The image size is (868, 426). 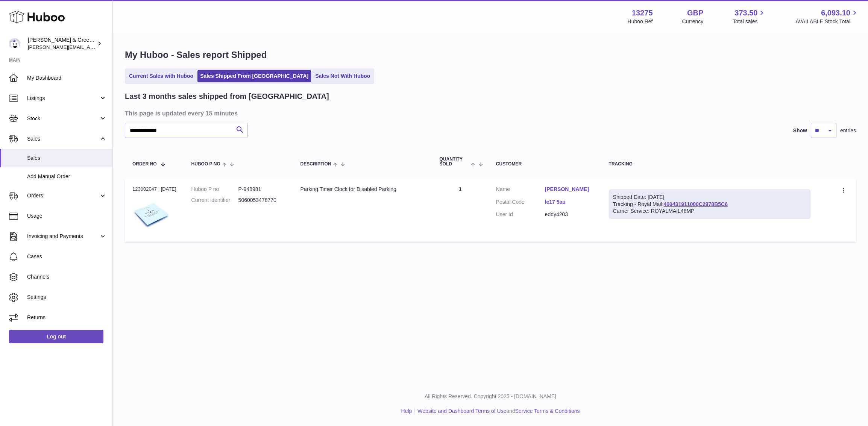 What do you see at coordinates (827, 16) in the screenshot?
I see `a: 6,093.10 AVAILABLE Stock Total` at bounding box center [827, 16].